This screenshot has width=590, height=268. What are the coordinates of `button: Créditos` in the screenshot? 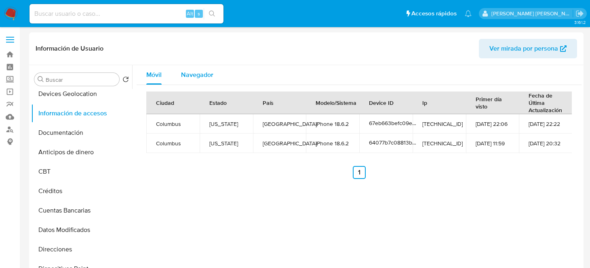 It's located at (82, 191).